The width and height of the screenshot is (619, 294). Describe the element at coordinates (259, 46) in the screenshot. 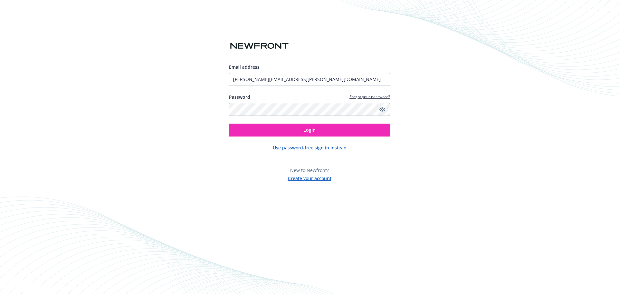

I see `img: Newfront logo` at that location.